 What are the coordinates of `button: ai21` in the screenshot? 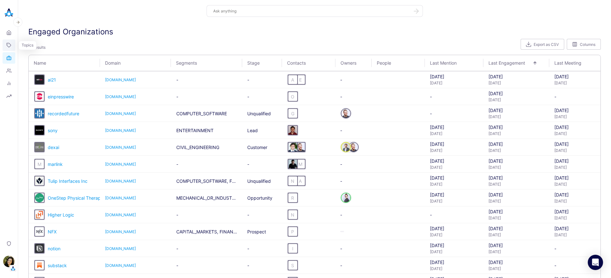 It's located at (39, 80).